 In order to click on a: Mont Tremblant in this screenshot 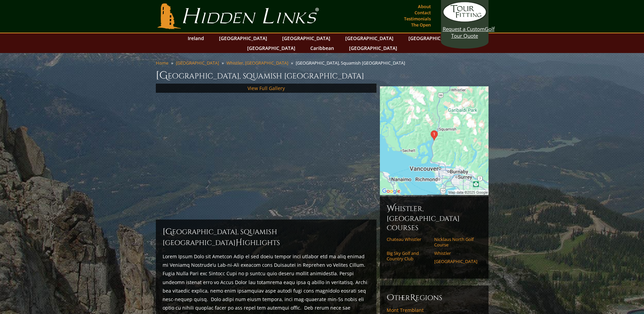, I will do `click(434, 310)`.